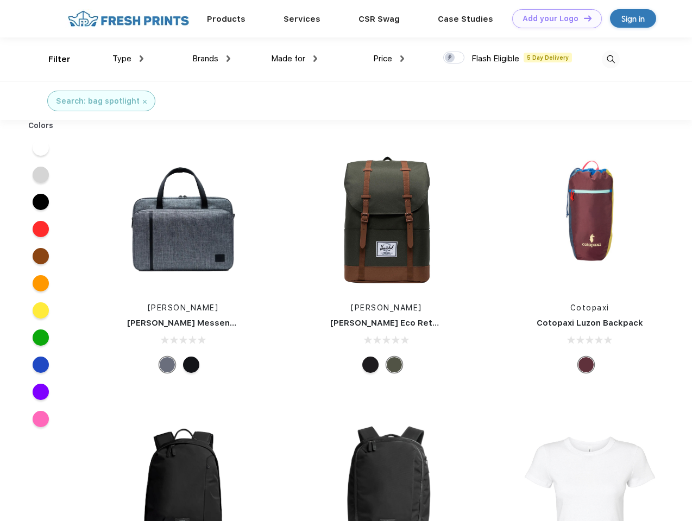 This screenshot has width=692, height=521. What do you see at coordinates (590, 323) in the screenshot?
I see `a: Cotopaxi Luzon Backpack` at bounding box center [590, 323].